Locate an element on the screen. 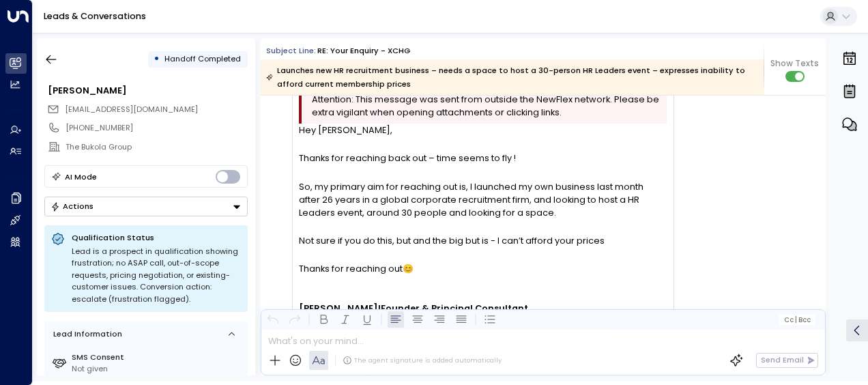 Image resolution: width=868 pixels, height=385 pixels. span: Thanks for reaching out is located at coordinates (351, 268).